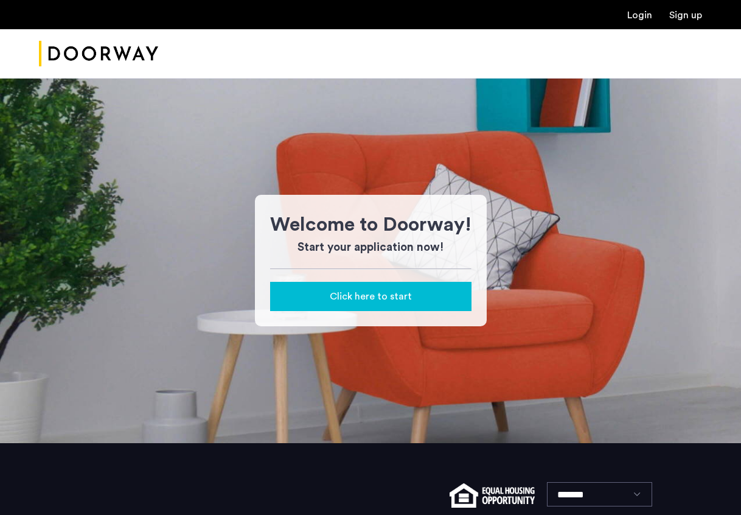 The height and width of the screenshot is (515, 741). What do you see at coordinates (370, 248) in the screenshot?
I see `h3: Start your application now!` at bounding box center [370, 248].